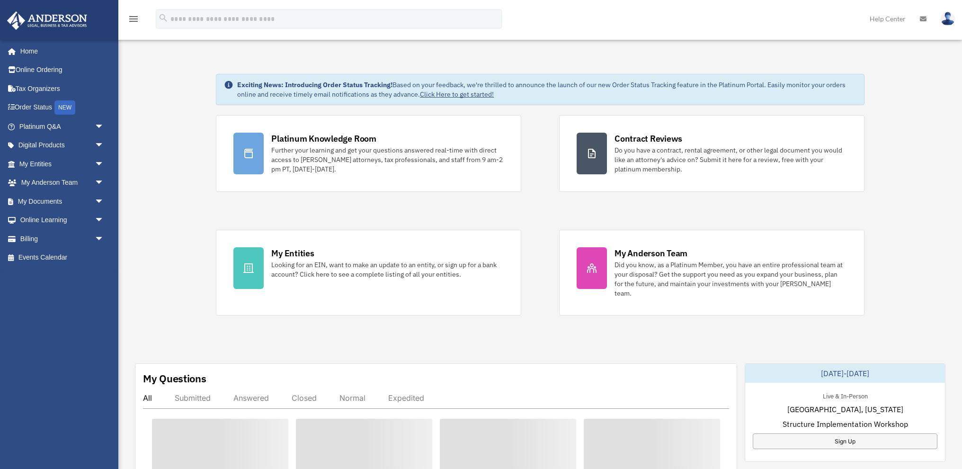 The height and width of the screenshot is (469, 962). Describe the element at coordinates (731, 279) in the screenshot. I see `div: Did you know, as a Platinum Member, you have an entire professional team at your disposal? Get th...` at that location.